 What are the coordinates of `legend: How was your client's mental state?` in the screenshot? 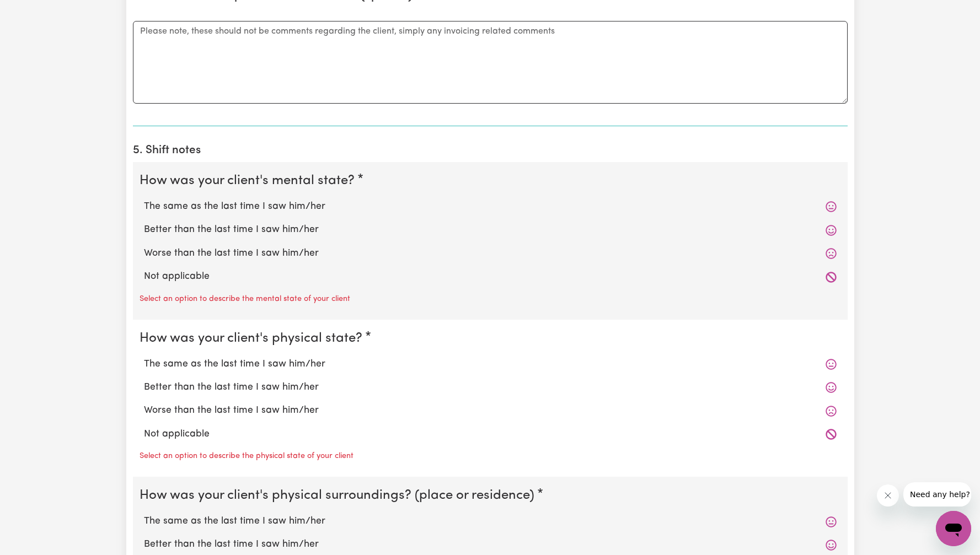 It's located at (250, 181).